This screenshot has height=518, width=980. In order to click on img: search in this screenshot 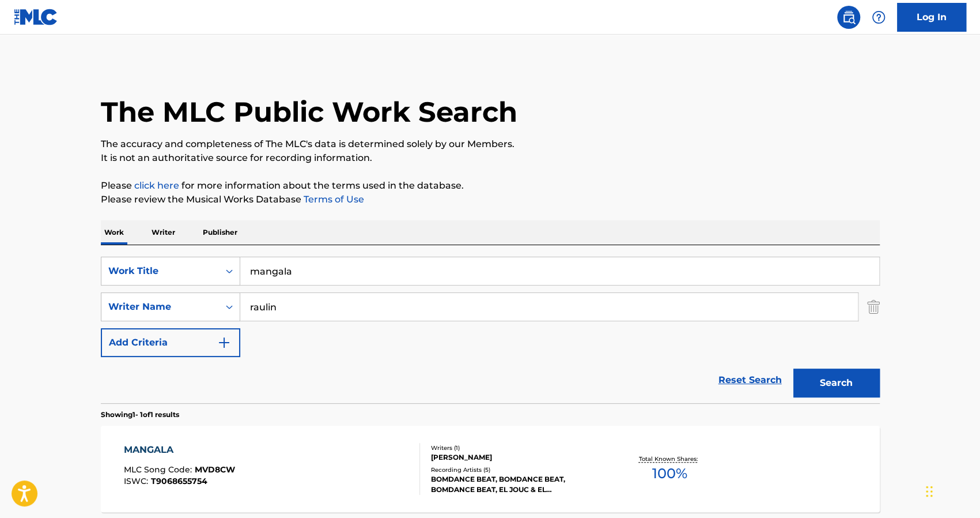, I will do `click(849, 18)`.